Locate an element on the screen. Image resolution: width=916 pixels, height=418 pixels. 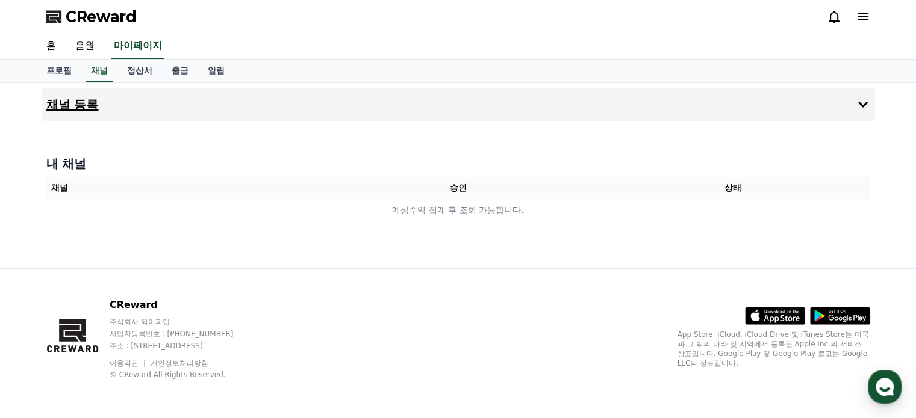
a: 설정 is located at coordinates (193, 333).